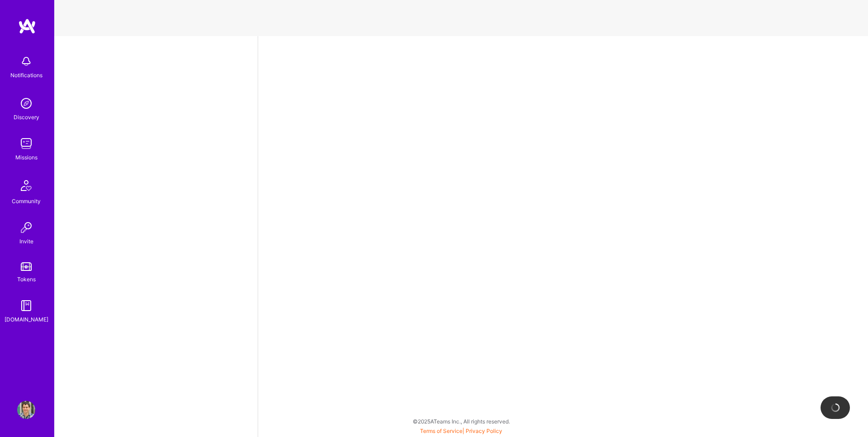 The image size is (868, 437). What do you see at coordinates (484, 431) in the screenshot?
I see `a: Privacy Policy` at bounding box center [484, 431].